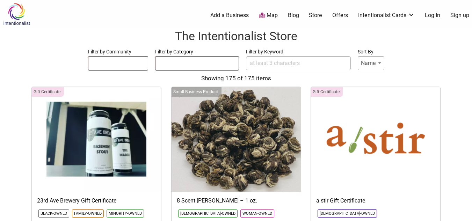 This screenshot has height=221, width=472. I want to click on a: Store, so click(316, 15).